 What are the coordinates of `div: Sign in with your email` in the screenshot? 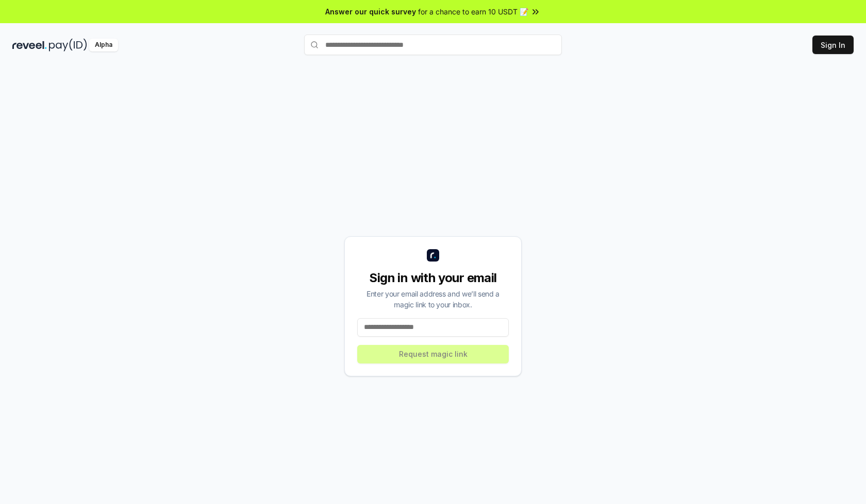 It's located at (433, 278).